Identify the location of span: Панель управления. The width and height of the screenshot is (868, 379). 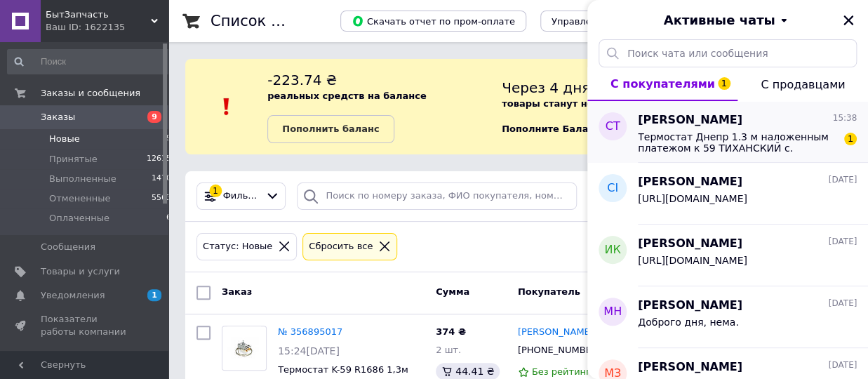
(85, 361).